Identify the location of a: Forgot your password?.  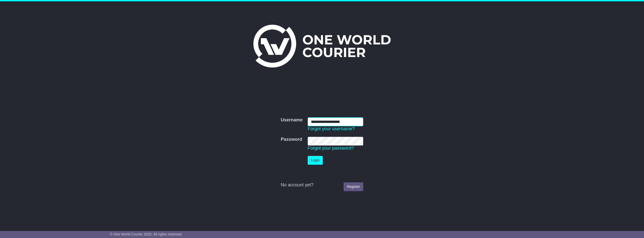
(331, 148).